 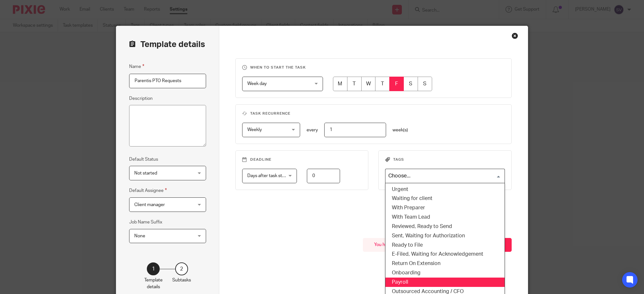 I want to click on li: Urgent, so click(x=445, y=189).